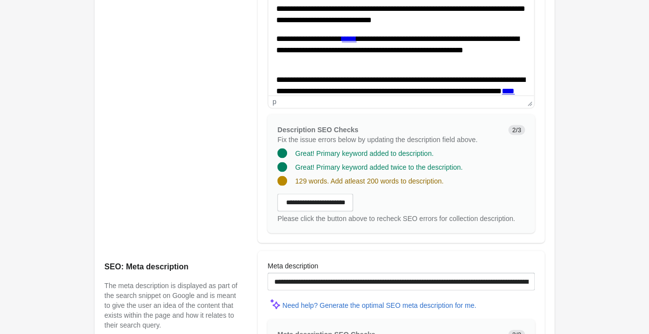  What do you see at coordinates (293, 265) in the screenshot?
I see `label: Meta description` at bounding box center [293, 265].